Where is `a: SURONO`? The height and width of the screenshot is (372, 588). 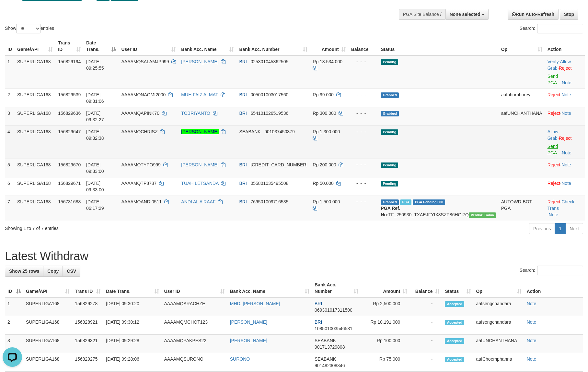
a: SURONO is located at coordinates (240, 359).